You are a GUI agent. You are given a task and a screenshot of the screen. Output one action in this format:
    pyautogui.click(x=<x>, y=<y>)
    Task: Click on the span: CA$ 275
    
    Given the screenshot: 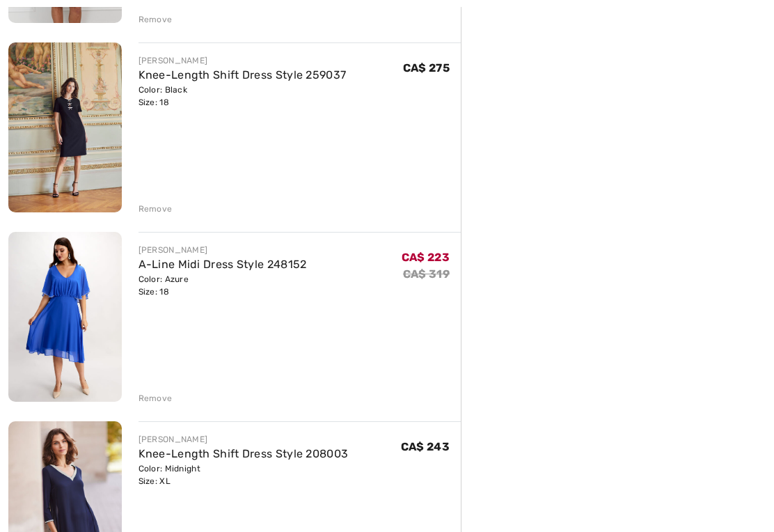 What is the action you would take?
    pyautogui.click(x=426, y=68)
    